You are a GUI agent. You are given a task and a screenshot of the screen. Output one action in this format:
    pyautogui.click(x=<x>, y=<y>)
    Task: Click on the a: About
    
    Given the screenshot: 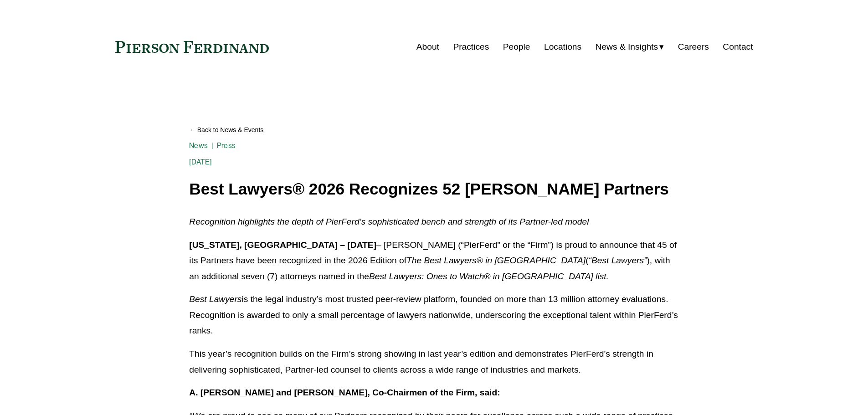 What is the action you would take?
    pyautogui.click(x=428, y=47)
    